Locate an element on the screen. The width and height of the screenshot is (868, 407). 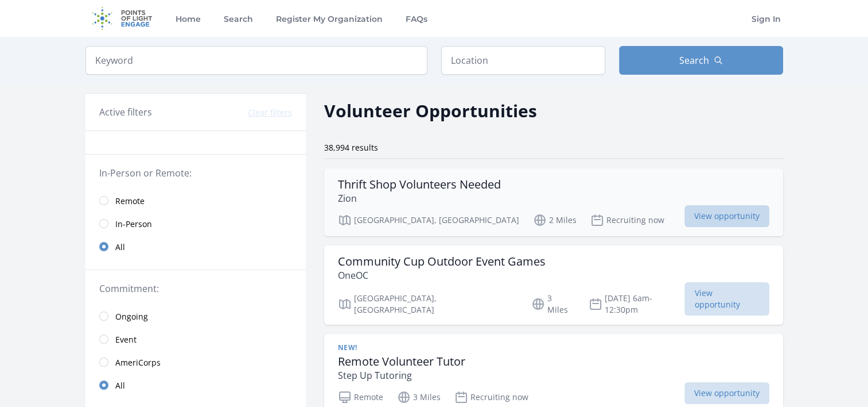
legend: Commitment: is located at coordinates (196, 289).